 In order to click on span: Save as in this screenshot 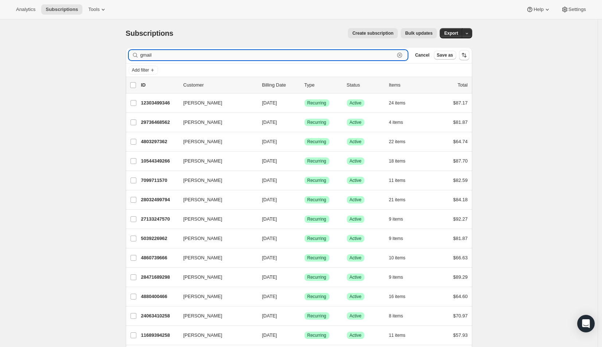, I will do `click(445, 55)`.